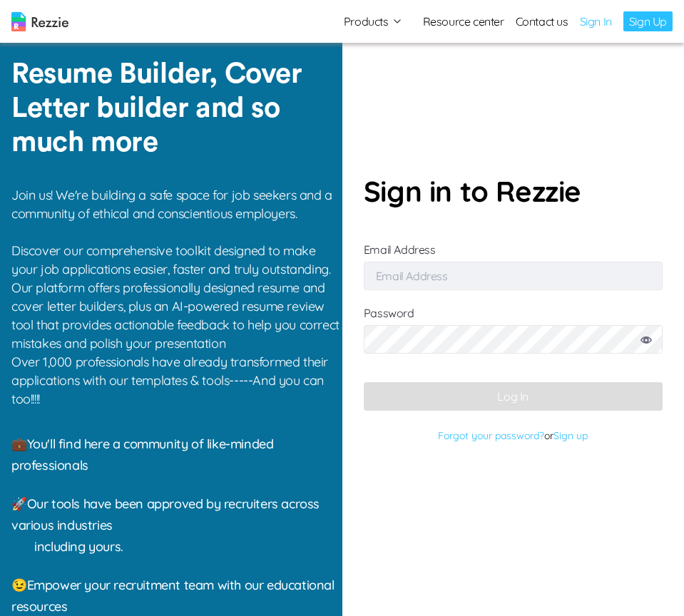 This screenshot has width=684, height=616. What do you see at coordinates (172, 595) in the screenshot?
I see `span: 😉 Empower your recruitment team with our educational resources` at bounding box center [172, 595].